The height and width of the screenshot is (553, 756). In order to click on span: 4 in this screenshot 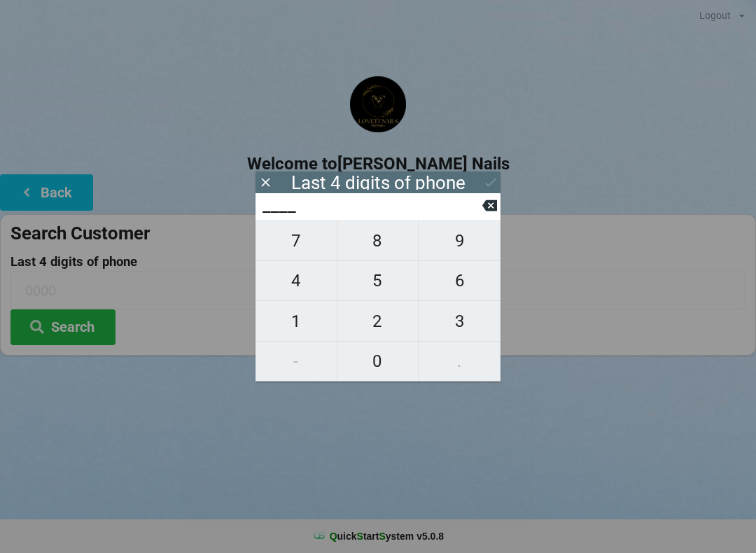, I will do `click(296, 280)`.